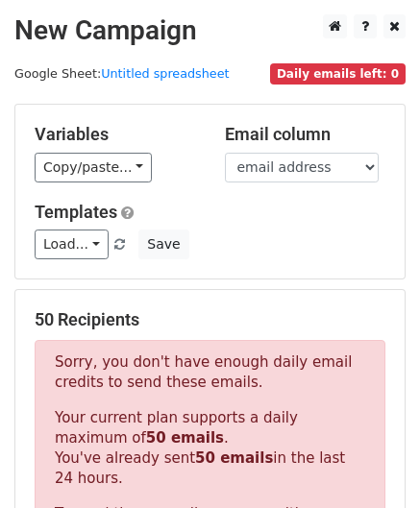 This screenshot has width=420, height=508. Describe the element at coordinates (163, 244) in the screenshot. I see `button: Save` at that location.